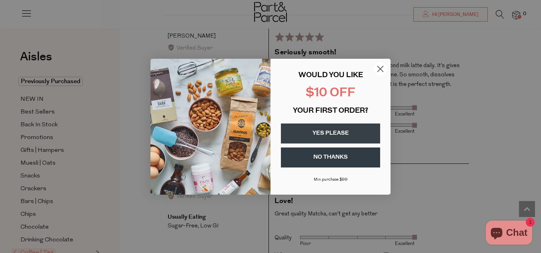 The height and width of the screenshot is (253, 541). What do you see at coordinates (330, 180) in the screenshot?
I see `span: Min purchase $99` at bounding box center [330, 180].